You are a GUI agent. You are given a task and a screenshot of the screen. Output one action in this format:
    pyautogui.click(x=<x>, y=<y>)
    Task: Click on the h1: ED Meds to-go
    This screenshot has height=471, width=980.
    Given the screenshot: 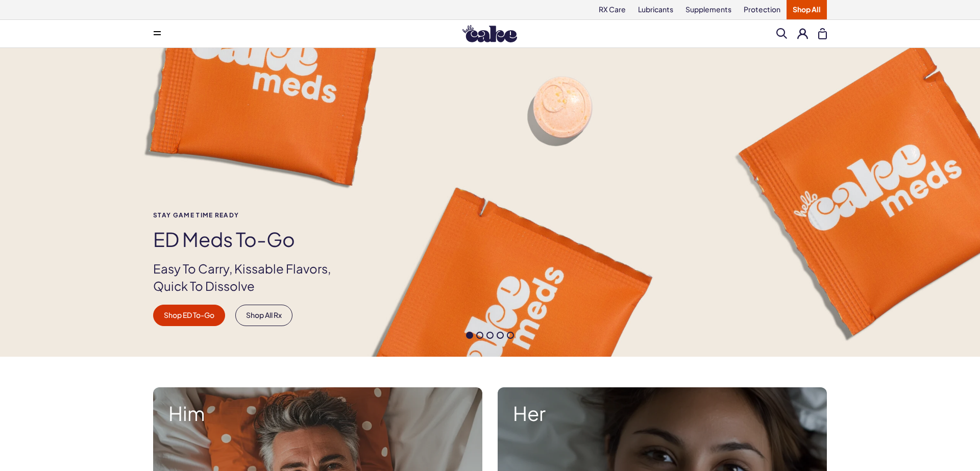 What is the action you would take?
    pyautogui.click(x=251, y=239)
    